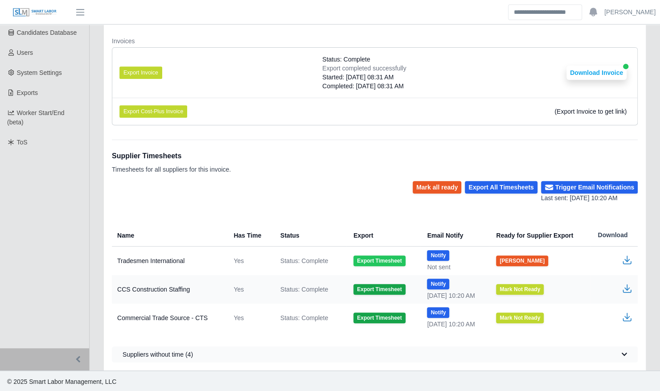 The width and height of the screenshot is (660, 391). I want to click on span: ToS, so click(22, 142).